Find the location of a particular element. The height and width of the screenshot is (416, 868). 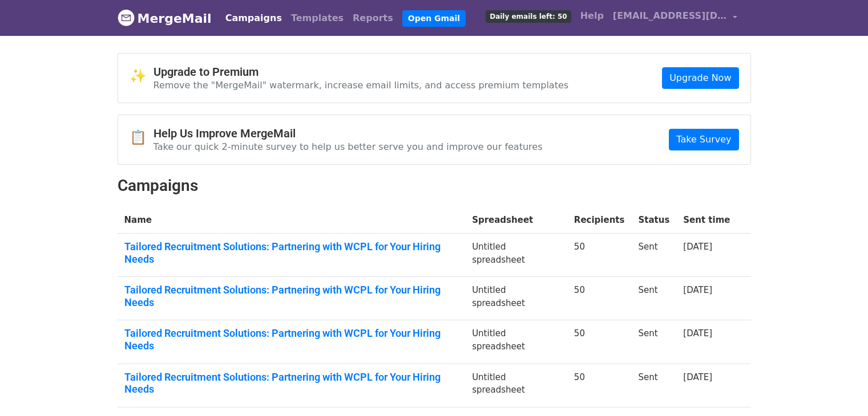

p: Take our quick 2-minute survey to help us better serve you and improve our features is located at coordinates (348, 147).